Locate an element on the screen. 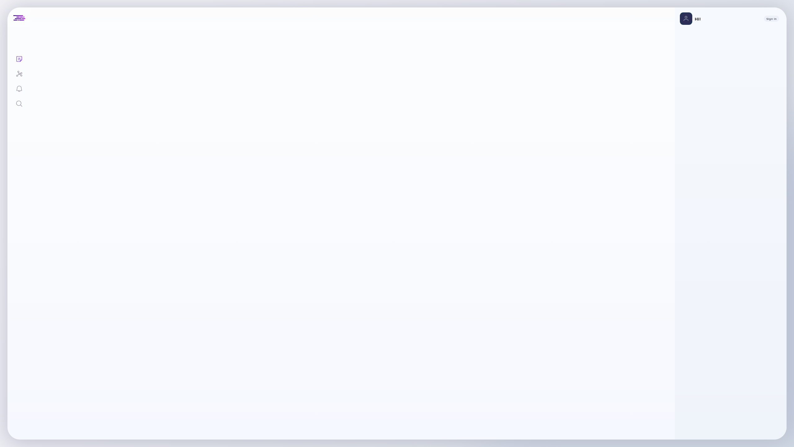 Image resolution: width=794 pixels, height=447 pixels. img: Profile Picture is located at coordinates (686, 19).